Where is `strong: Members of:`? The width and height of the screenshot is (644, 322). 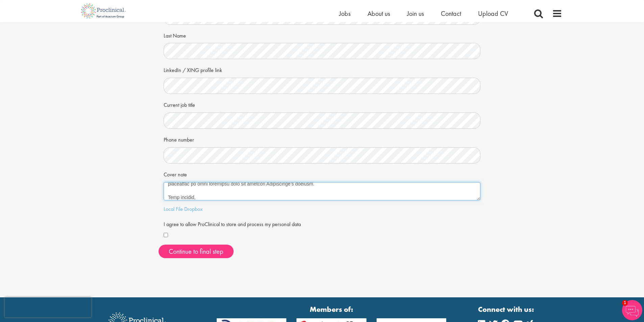 strong: Members of: is located at coordinates (331, 309).